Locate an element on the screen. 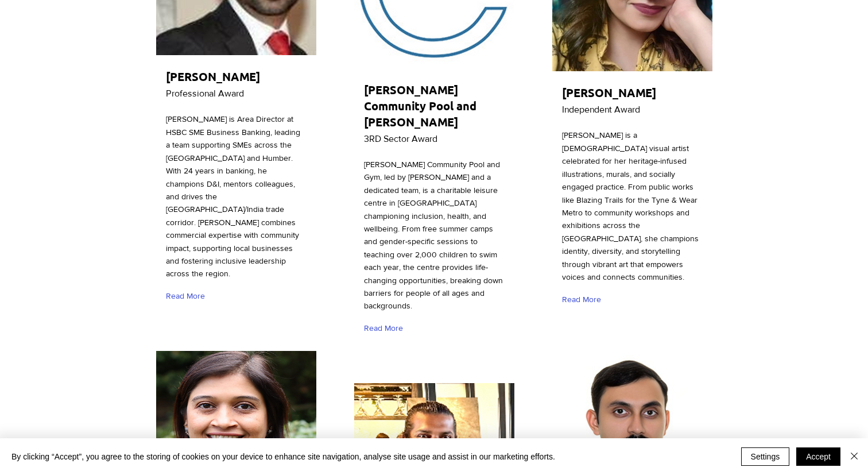  button: Close is located at coordinates (854, 456).